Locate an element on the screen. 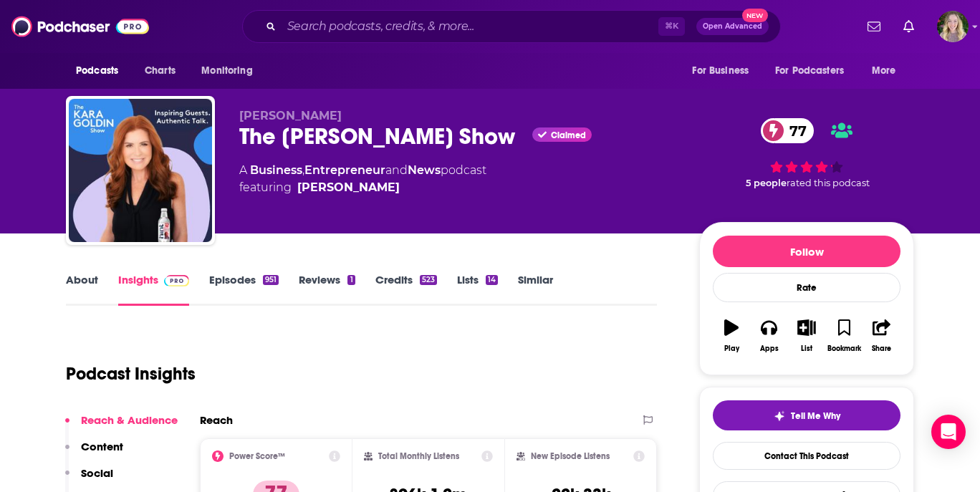 This screenshot has width=980, height=492. span: Open Advanced is located at coordinates (732, 27).